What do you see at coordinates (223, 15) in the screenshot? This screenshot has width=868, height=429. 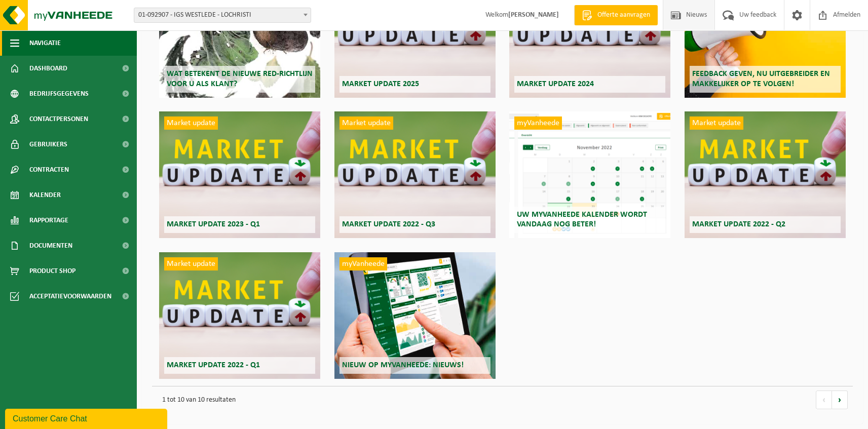 I see `span: 01-092907 - IGS WESTLEDE - LOCHRISTI` at bounding box center [223, 15].